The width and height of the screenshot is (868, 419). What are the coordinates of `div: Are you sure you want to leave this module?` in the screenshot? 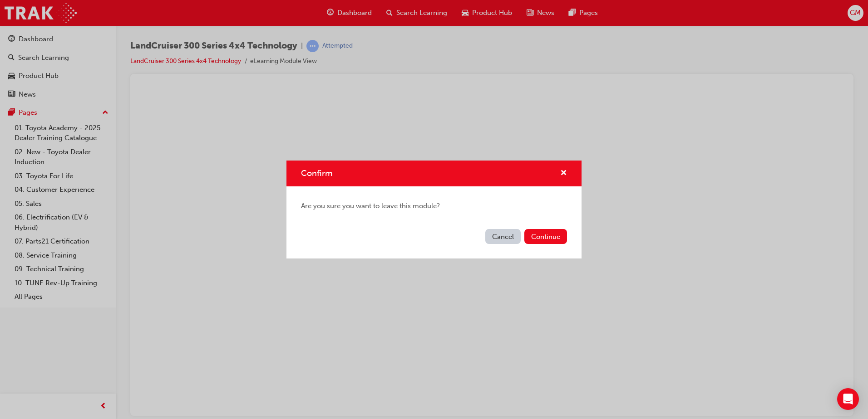 It's located at (434, 206).